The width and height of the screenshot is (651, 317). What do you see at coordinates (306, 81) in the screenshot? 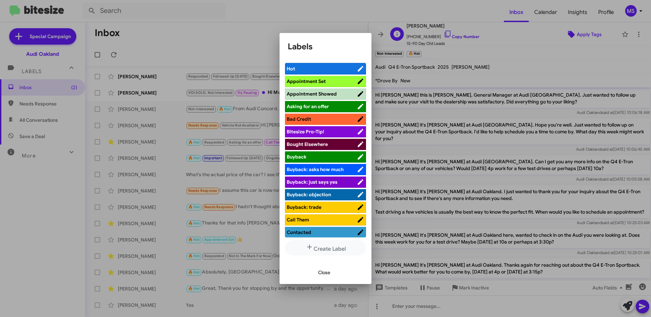
I see `span: Appointment Set` at bounding box center [306, 81].